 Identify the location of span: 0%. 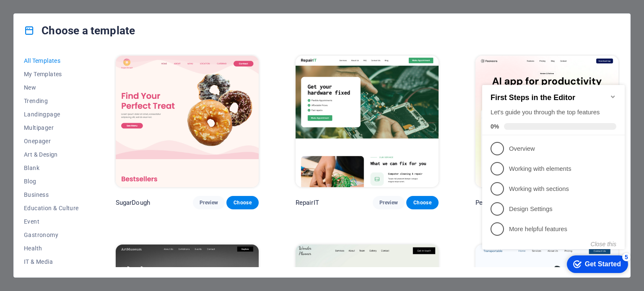
(18, 54).